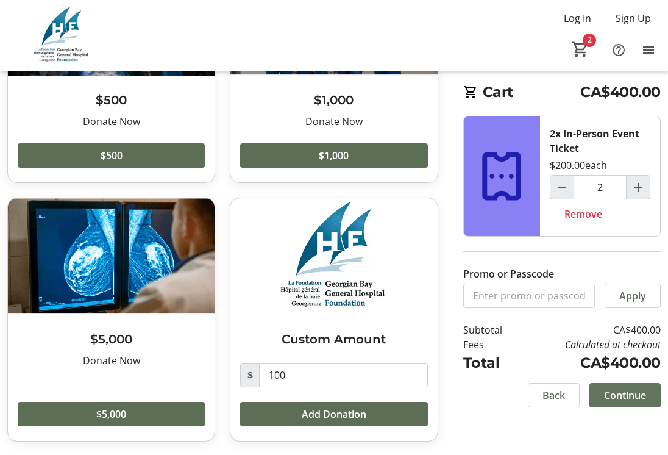 The width and height of the screenshot is (668, 455). Describe the element at coordinates (333, 155) in the screenshot. I see `button: $1,000` at that location.